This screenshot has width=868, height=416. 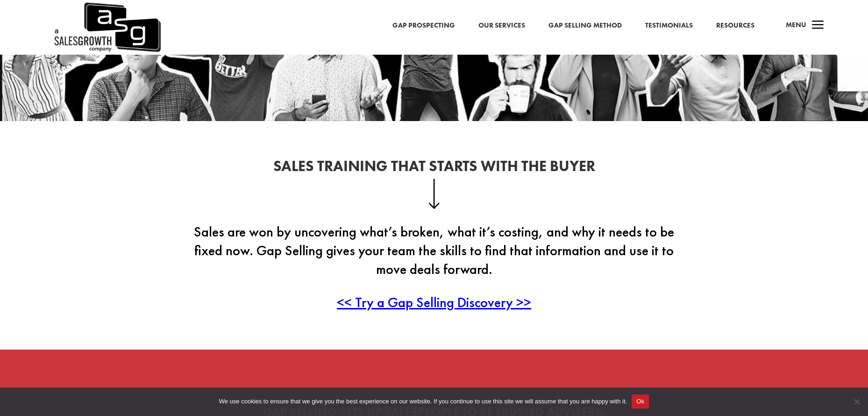 What do you see at coordinates (641, 401) in the screenshot?
I see `button: Ok` at bounding box center [641, 401].